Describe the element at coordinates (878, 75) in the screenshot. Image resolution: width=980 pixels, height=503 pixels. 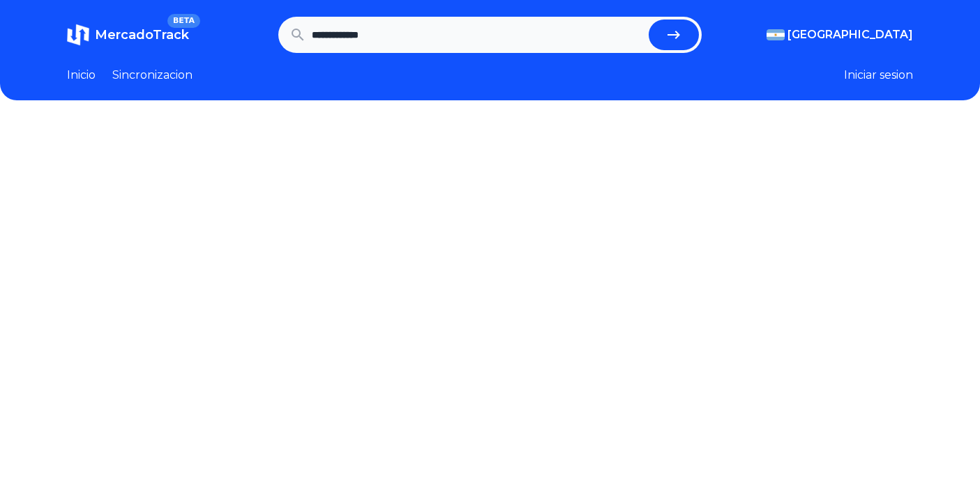
I see `button: Iniciar sesion` at that location.